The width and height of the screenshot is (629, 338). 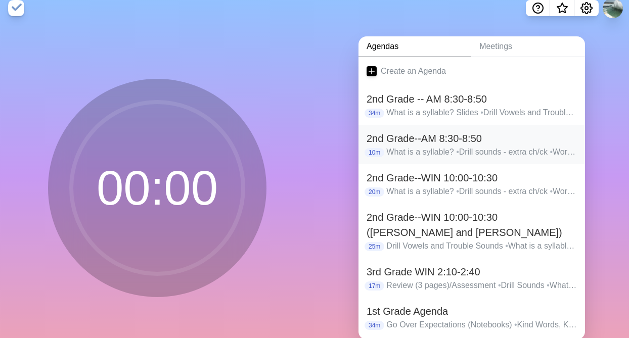 I want to click on p: 25m, so click(x=374, y=247).